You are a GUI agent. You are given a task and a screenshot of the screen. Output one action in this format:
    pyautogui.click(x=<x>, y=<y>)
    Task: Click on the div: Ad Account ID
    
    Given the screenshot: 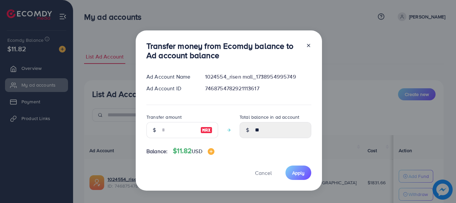 What is the action you would take?
    pyautogui.click(x=170, y=88)
    